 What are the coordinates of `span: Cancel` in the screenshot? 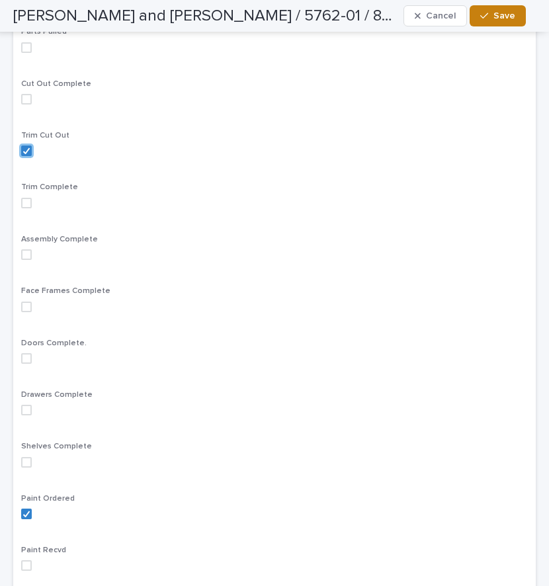 It's located at (440, 16).